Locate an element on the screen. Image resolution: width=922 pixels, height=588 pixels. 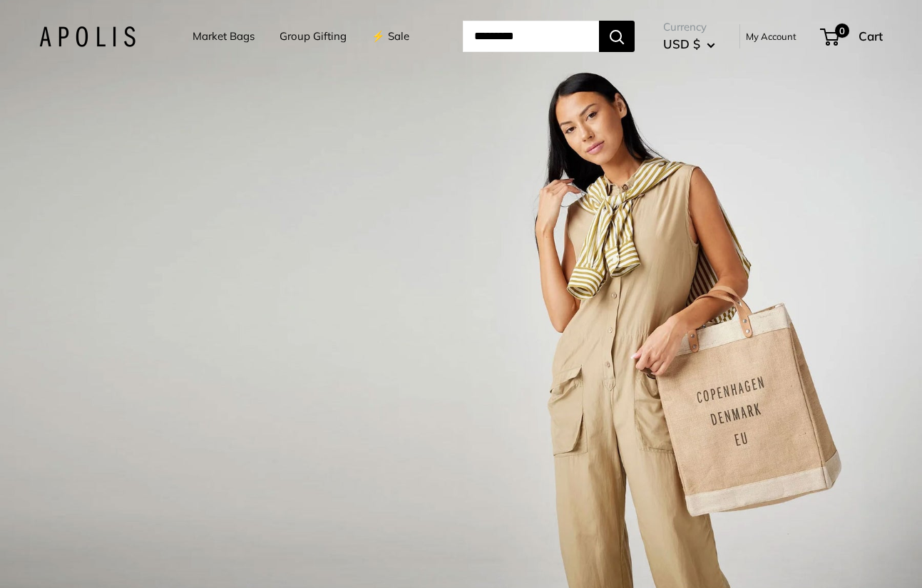
span: USD $ is located at coordinates (682, 44).